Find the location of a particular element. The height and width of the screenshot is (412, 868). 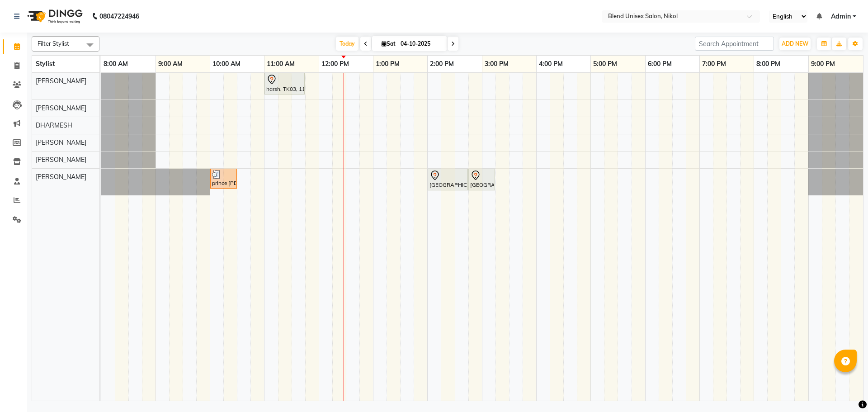

a: 12:00 PM is located at coordinates (335, 64).